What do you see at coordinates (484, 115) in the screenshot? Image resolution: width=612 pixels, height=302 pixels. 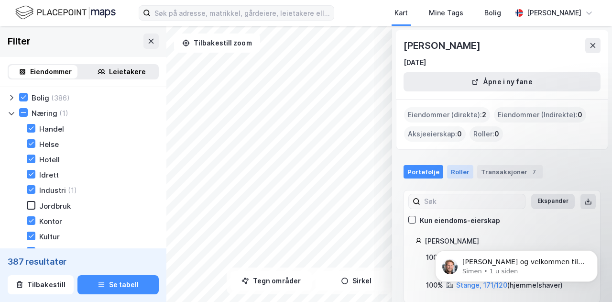 I see `span: 2` at bounding box center [484, 115].